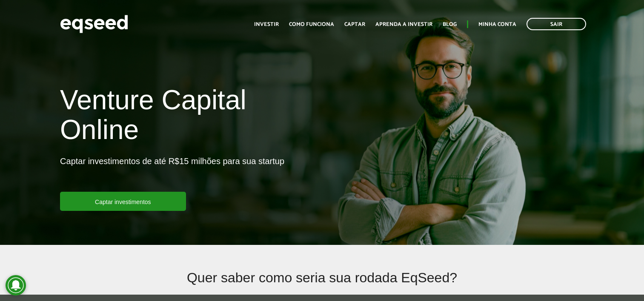  Describe the element at coordinates (123, 201) in the screenshot. I see `a: Captar investimentos` at that location.